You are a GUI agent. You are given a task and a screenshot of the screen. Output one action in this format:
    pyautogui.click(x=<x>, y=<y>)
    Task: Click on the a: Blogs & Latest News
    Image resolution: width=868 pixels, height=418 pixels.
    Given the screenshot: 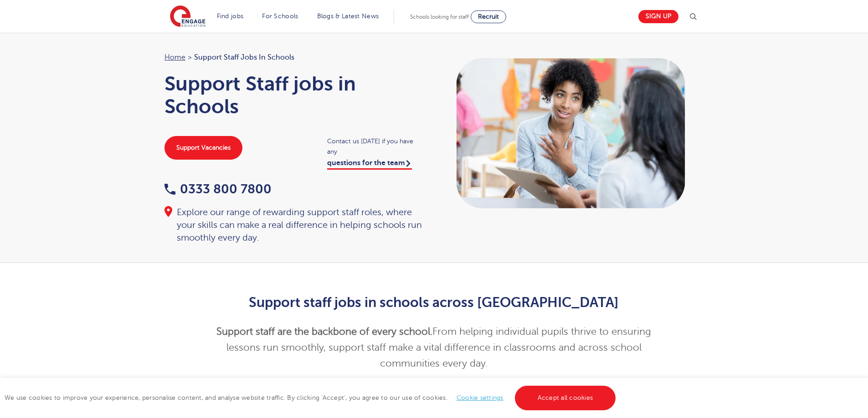 What is the action you would take?
    pyautogui.click(x=348, y=16)
    